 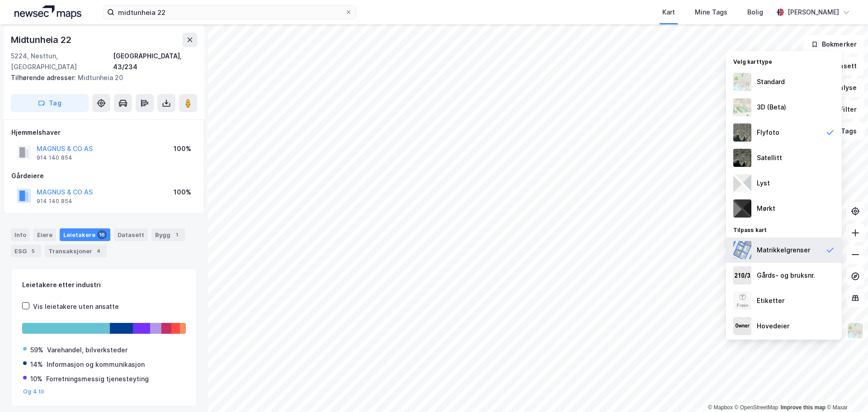 I want to click on img: cadastreBorders.cfe08de4b5ddd52a10de.jpeg, so click(x=742, y=250).